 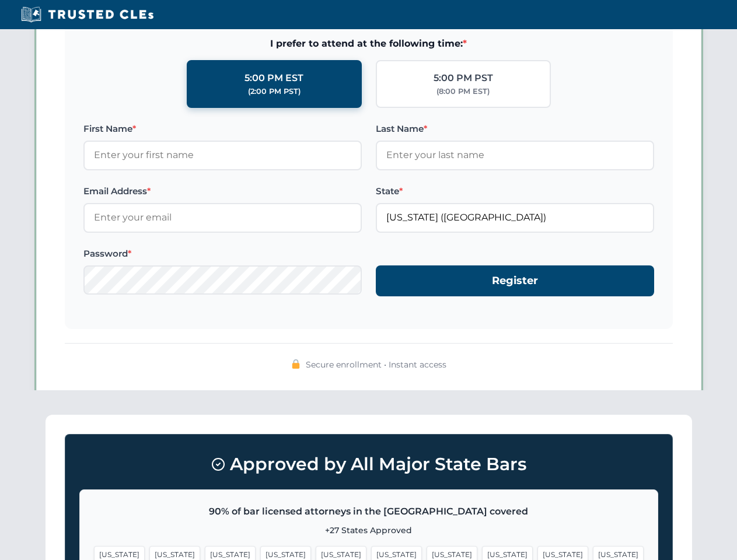 I want to click on label: Email Address, so click(x=223, y=191).